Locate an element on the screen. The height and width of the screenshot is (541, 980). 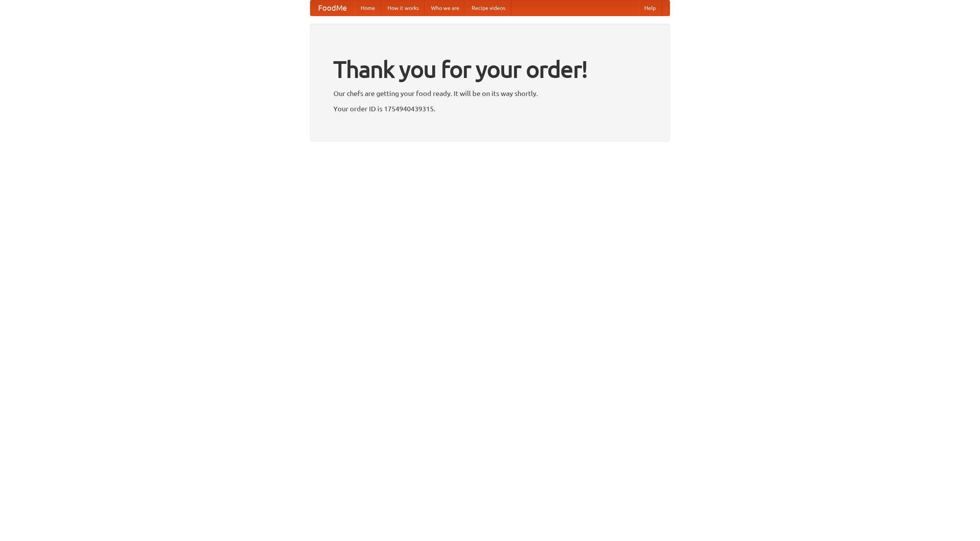
p: Your order ID is 1754940439315. is located at coordinates (490, 109).